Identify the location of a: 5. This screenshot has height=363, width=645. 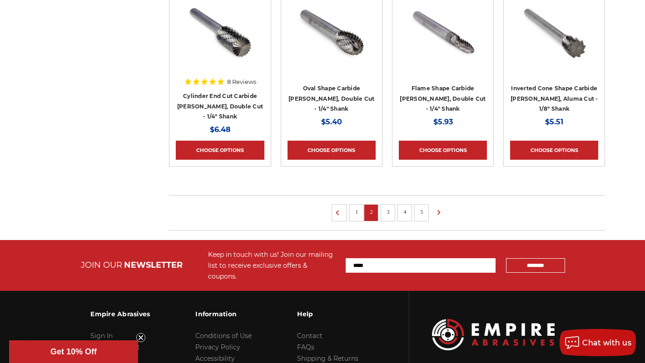
(422, 212).